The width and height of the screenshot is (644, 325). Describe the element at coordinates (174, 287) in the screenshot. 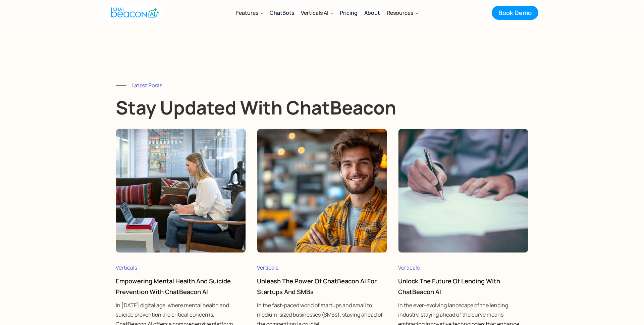

I see `a: Empowering Mental Health and Suicide Prevention with ChatBeacon AI` at that location.